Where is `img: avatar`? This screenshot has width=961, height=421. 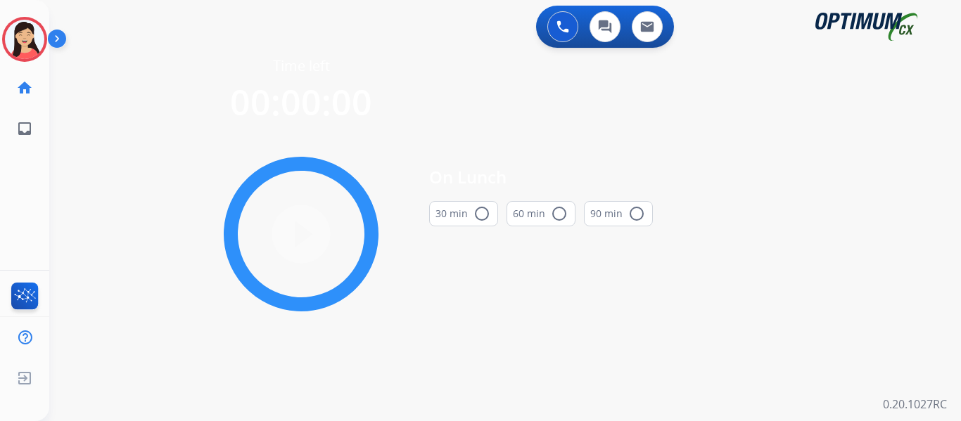
img: avatar is located at coordinates (25, 39).